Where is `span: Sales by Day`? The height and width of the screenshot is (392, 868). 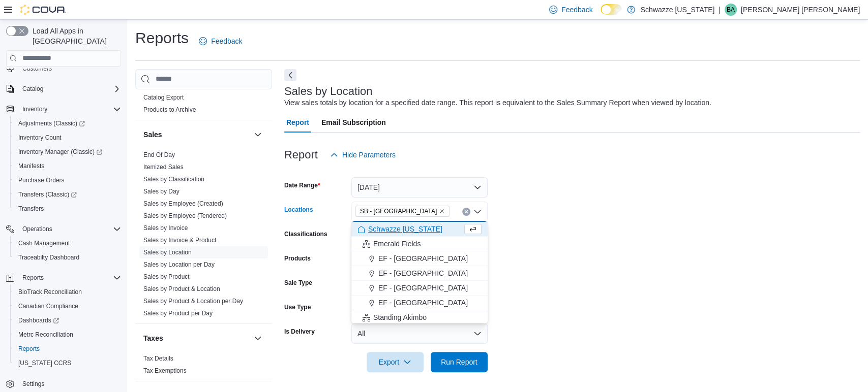
span: Sales by Day is located at coordinates (161, 192).